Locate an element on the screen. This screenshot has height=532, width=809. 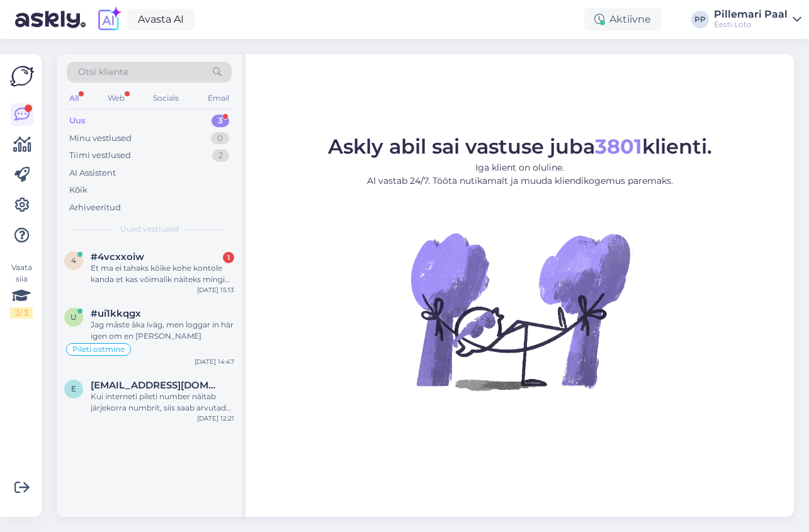
span: 4 is located at coordinates (74, 260).